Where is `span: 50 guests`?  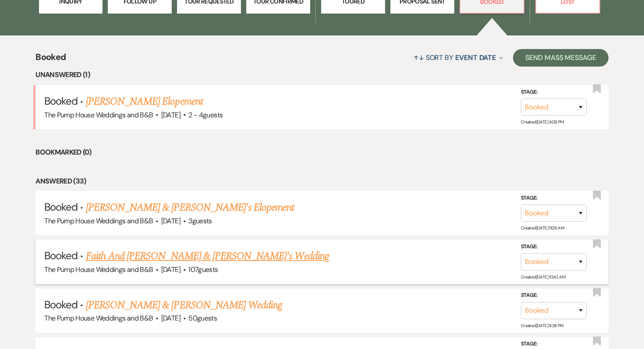 span: 50 guests is located at coordinates (202, 318).